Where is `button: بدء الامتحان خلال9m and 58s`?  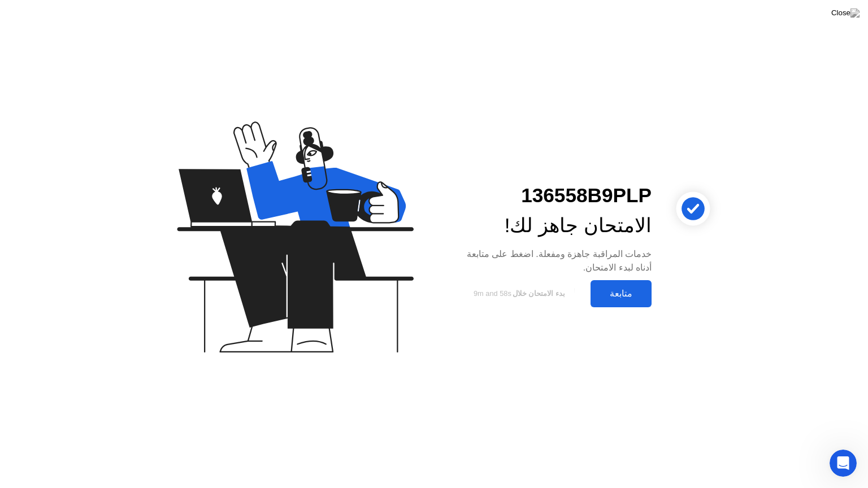 button: بدء الامتحان خلال9m and 58s is located at coordinates (518, 294).